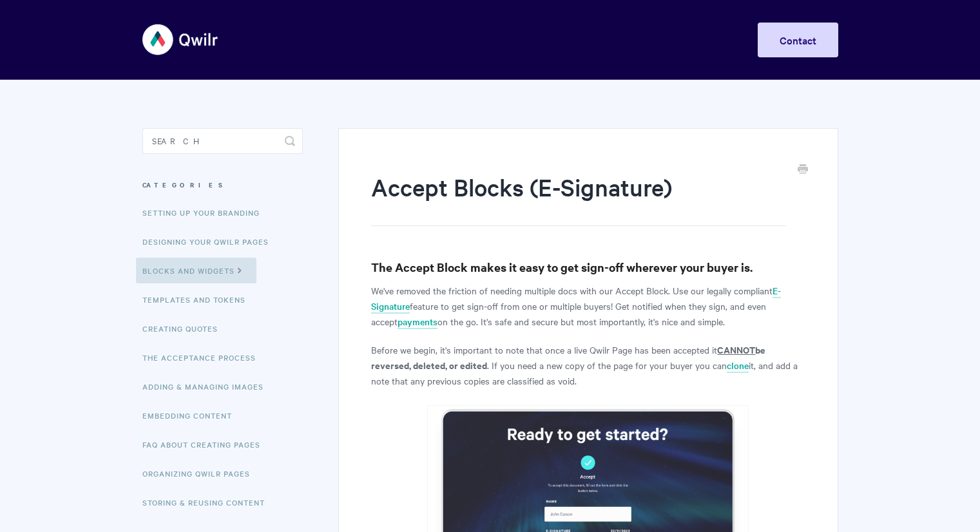  I want to click on a: Embedding Content, so click(192, 416).